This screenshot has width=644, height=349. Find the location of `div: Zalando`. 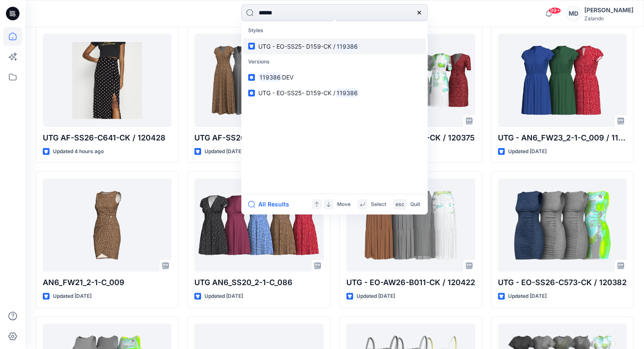

div: Zalando is located at coordinates (609, 18).